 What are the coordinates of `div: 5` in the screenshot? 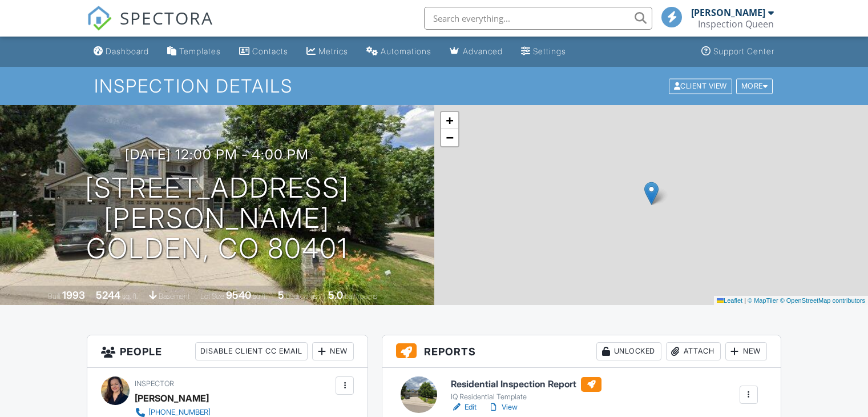 It's located at (281, 294).